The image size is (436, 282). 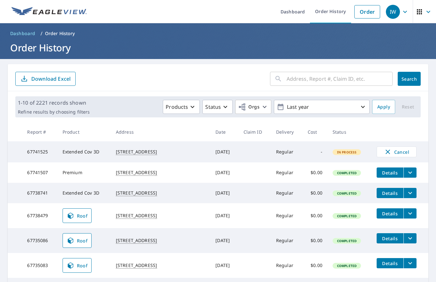 What do you see at coordinates (397, 152) in the screenshot?
I see `span: Cancel` at bounding box center [397, 152].